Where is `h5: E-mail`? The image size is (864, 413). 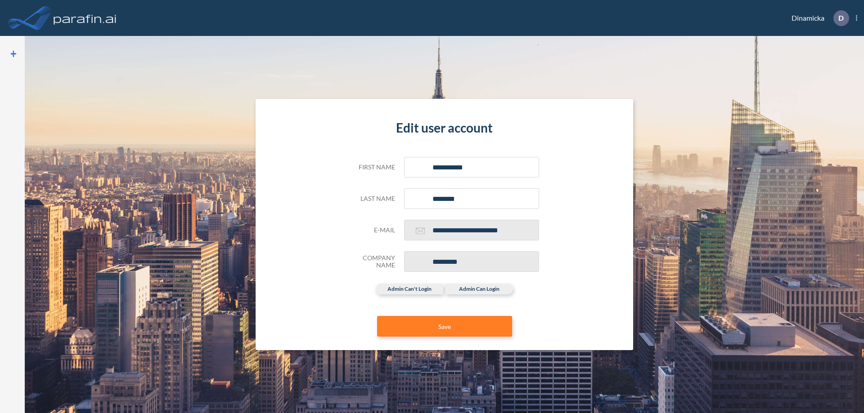
h5: E-mail is located at coordinates (372, 230).